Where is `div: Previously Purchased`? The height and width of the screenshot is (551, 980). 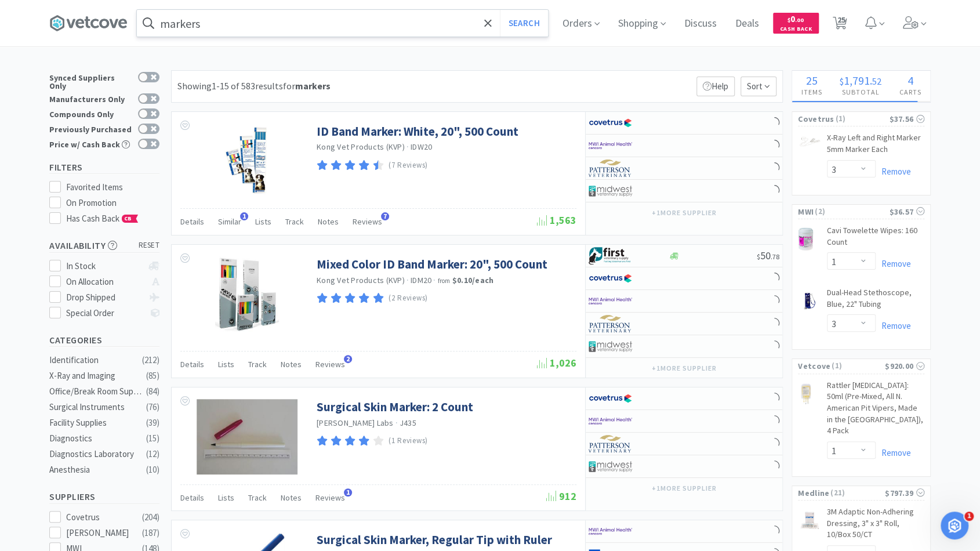 div: Previously Purchased is located at coordinates (90, 128).